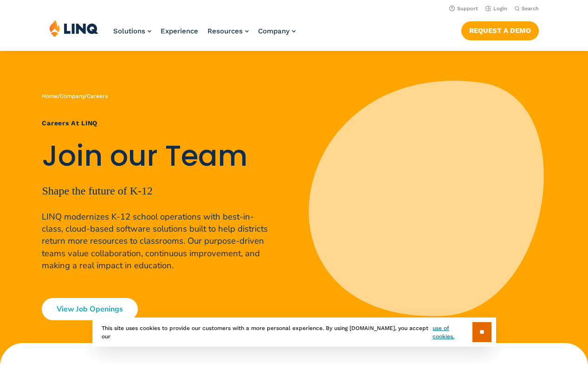 The width and height of the screenshot is (588, 369). What do you see at coordinates (50, 96) in the screenshot?
I see `a: Home` at bounding box center [50, 96].